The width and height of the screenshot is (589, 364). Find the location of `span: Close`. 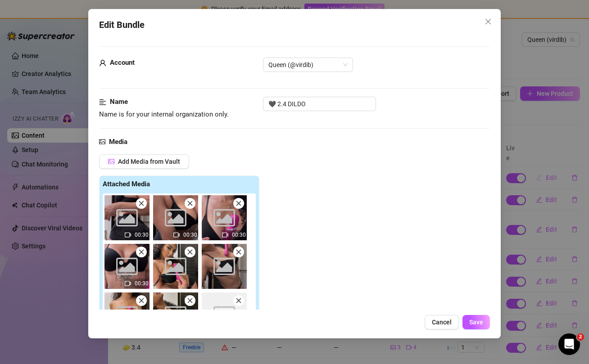

span: Close is located at coordinates (488, 22).